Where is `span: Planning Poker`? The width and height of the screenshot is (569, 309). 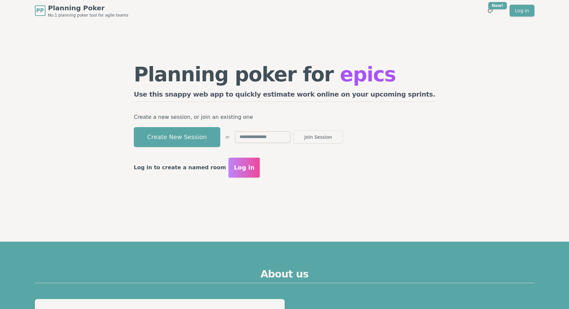 span: Planning Poker is located at coordinates (88, 8).